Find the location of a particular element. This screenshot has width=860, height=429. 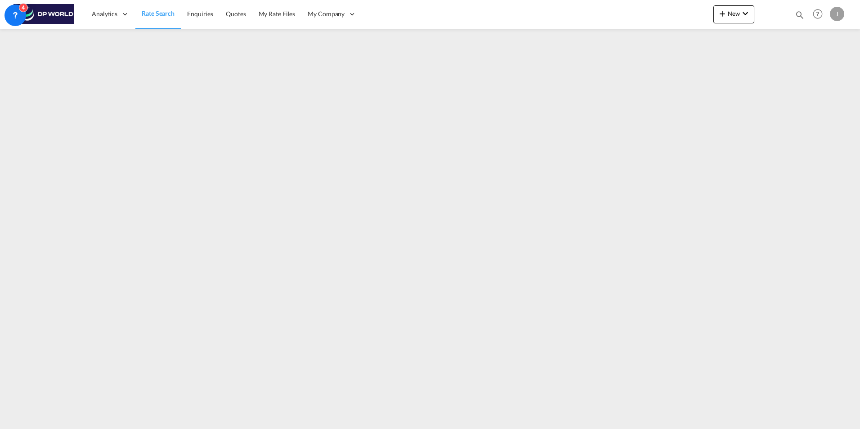

span: Enquiries is located at coordinates (200, 13).